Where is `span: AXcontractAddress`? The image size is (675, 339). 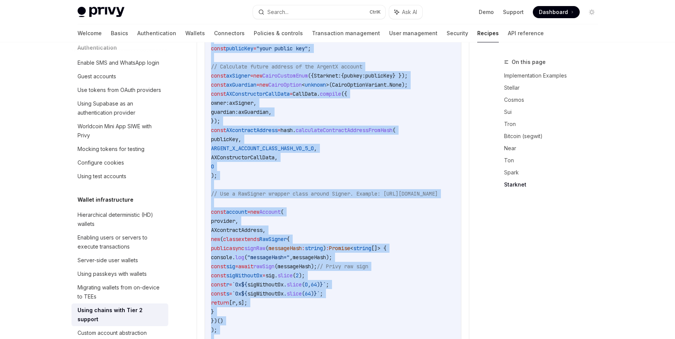 span: AXcontractAddress is located at coordinates (237, 230).